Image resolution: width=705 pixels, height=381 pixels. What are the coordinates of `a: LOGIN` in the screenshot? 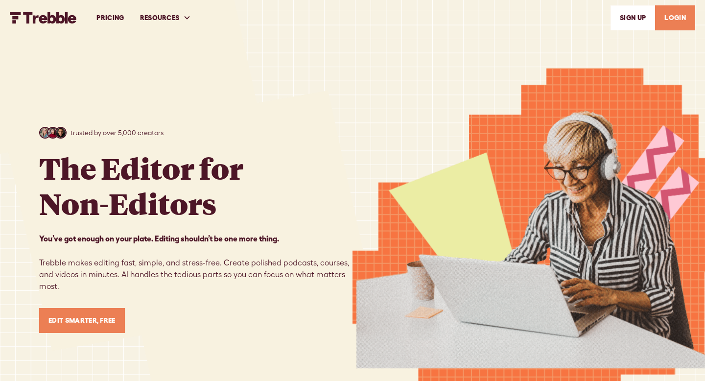 It's located at (675, 18).